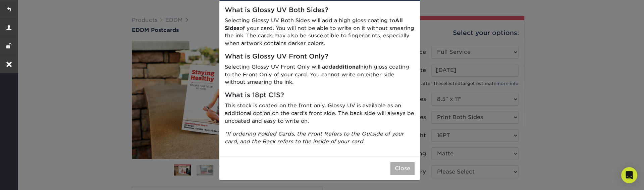 Image resolution: width=644 pixels, height=190 pixels. I want to click on i: *If ordering Folded Cards, the Front Refers to the Outside of your card, and the Back refers to t..., so click(315, 137).